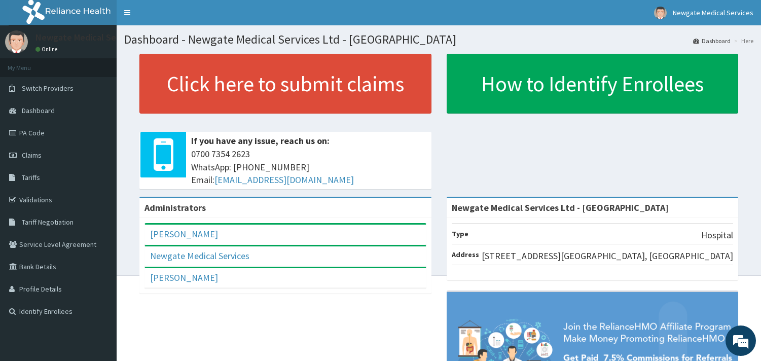 This screenshot has width=761, height=361. I want to click on a: Newgate Medical Services, so click(200, 256).